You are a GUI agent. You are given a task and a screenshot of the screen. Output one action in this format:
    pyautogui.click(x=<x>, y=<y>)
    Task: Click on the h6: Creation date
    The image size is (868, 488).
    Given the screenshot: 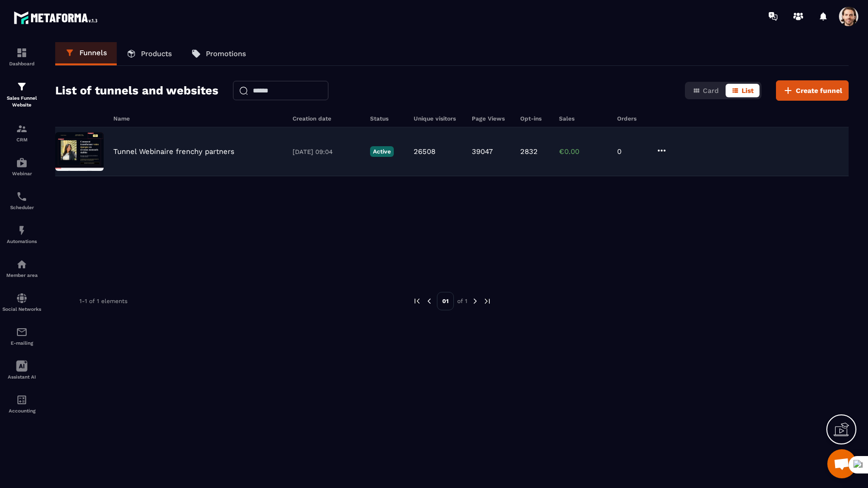 What is the action you would take?
    pyautogui.click(x=326, y=119)
    